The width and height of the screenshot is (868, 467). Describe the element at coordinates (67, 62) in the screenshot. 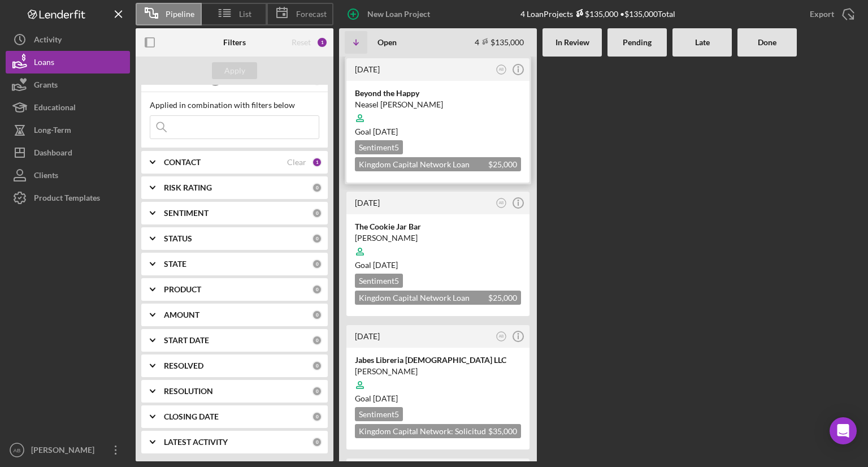

I see `a: Loans` at that location.